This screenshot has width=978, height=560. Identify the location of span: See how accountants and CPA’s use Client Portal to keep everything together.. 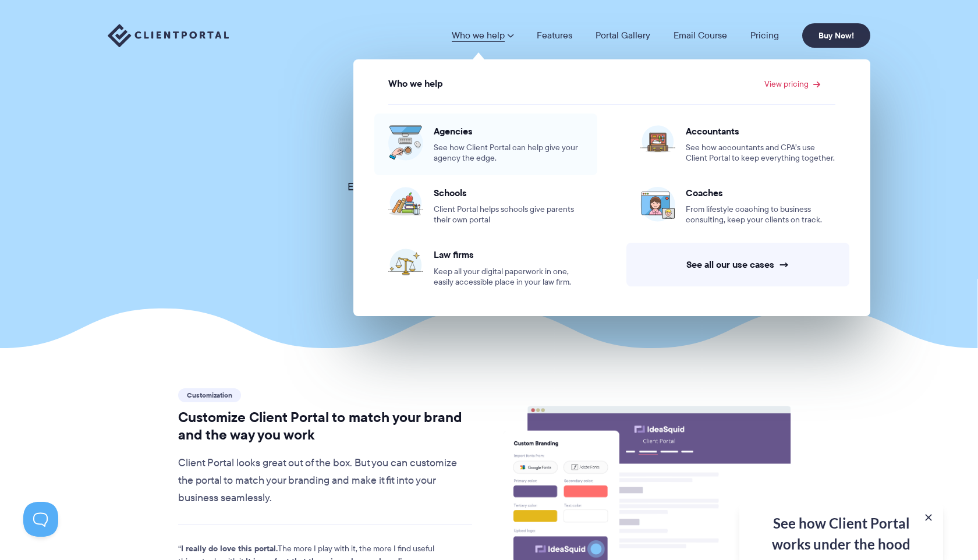
(760, 153).